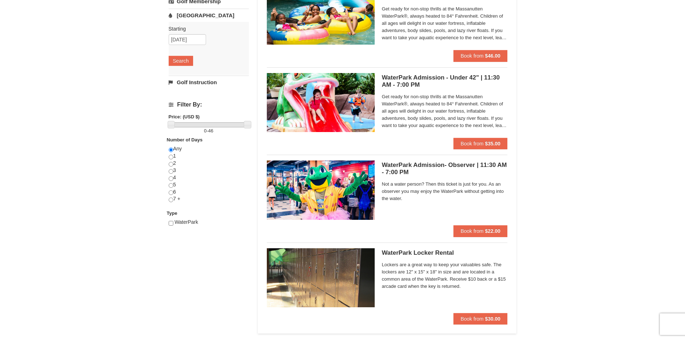 The image size is (685, 340). Describe the element at coordinates (445, 81) in the screenshot. I see `h5: WaterPark Admission - Under 42" | 11:30 AM - 7:00 PM` at that location.